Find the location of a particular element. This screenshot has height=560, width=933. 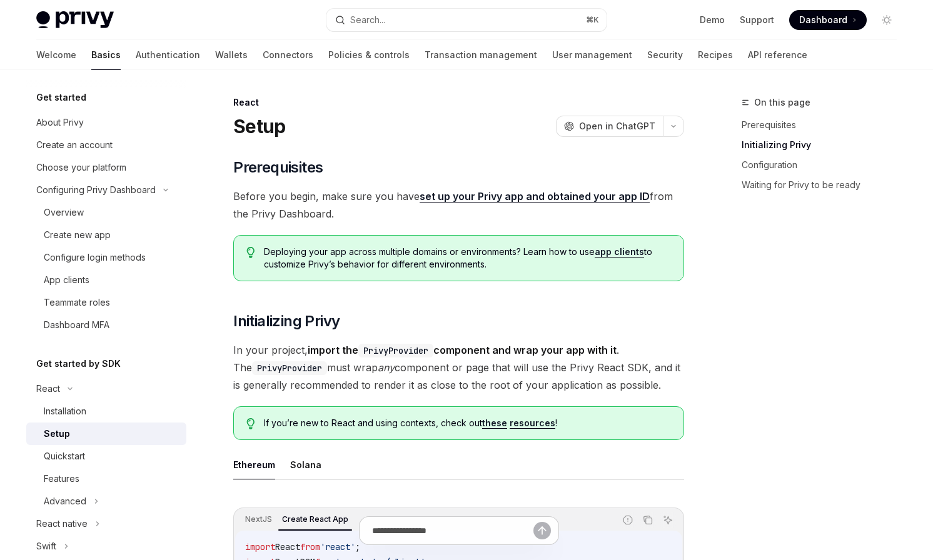

button: Advanced is located at coordinates (107, 501).